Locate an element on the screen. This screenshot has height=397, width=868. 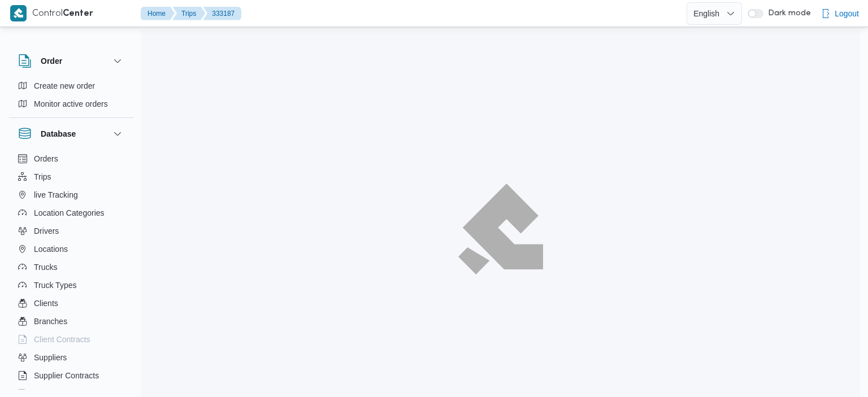
button: Create new order is located at coordinates (71, 86).